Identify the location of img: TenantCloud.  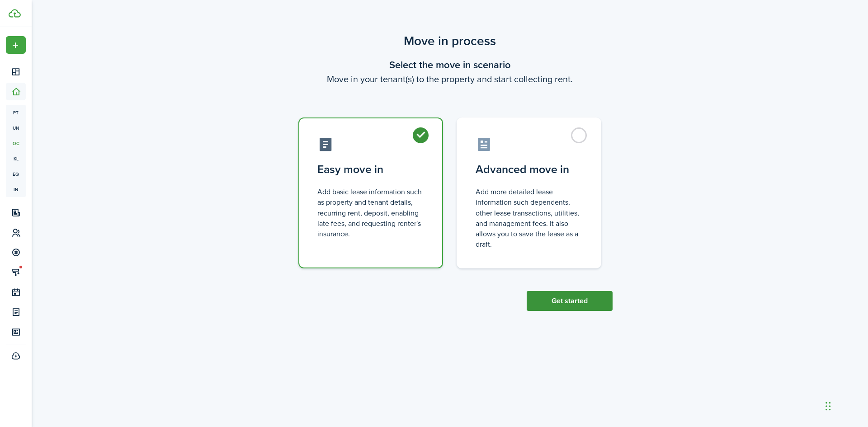
(14, 13).